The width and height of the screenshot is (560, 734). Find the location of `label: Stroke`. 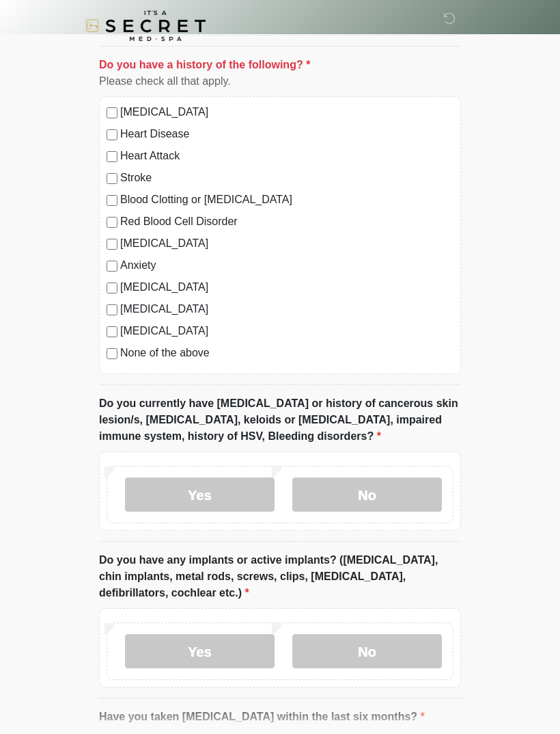

label: Stroke is located at coordinates (287, 177).